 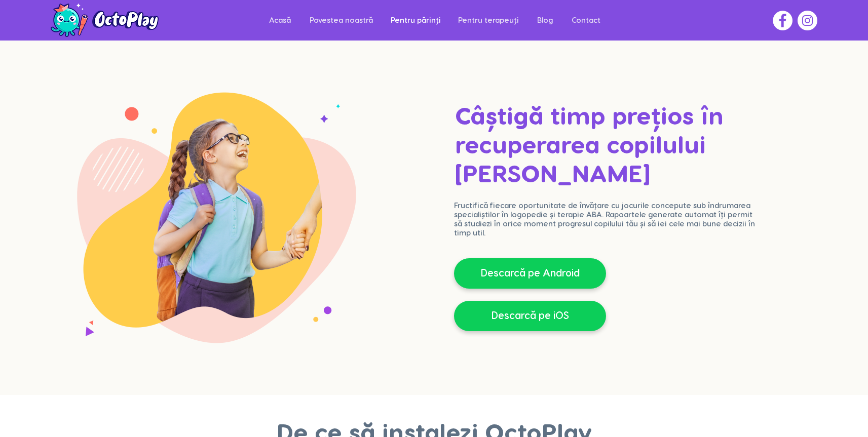 What do you see at coordinates (545, 21) in the screenshot?
I see `p: Blog` at bounding box center [545, 21].